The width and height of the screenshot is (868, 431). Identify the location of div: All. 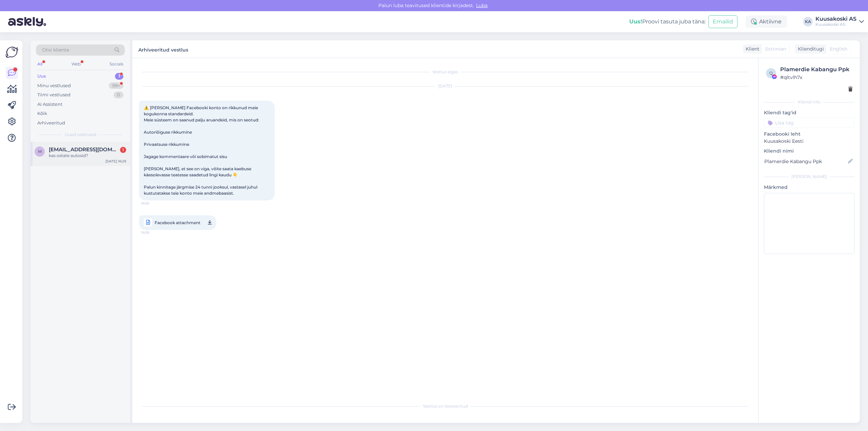
(40, 64).